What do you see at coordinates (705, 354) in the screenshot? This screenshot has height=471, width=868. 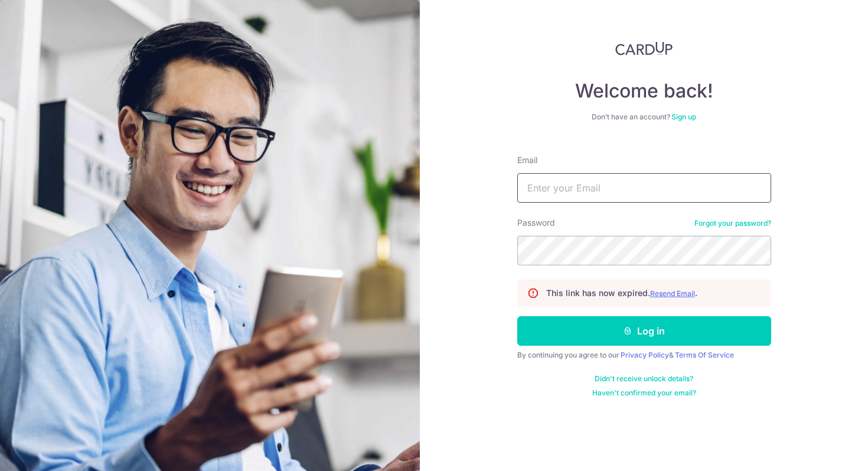 I see `a: Terms Of Service` at bounding box center [705, 354].